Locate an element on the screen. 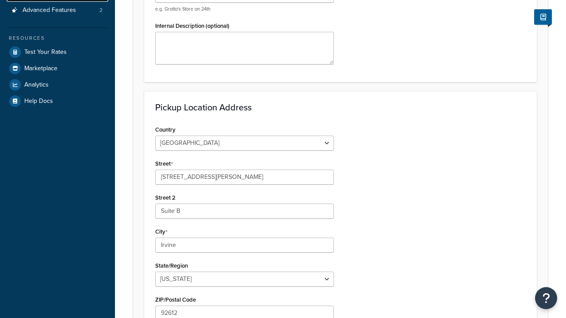 This screenshot has height=318, width=566. li: Advanced Features is located at coordinates (58, 10).